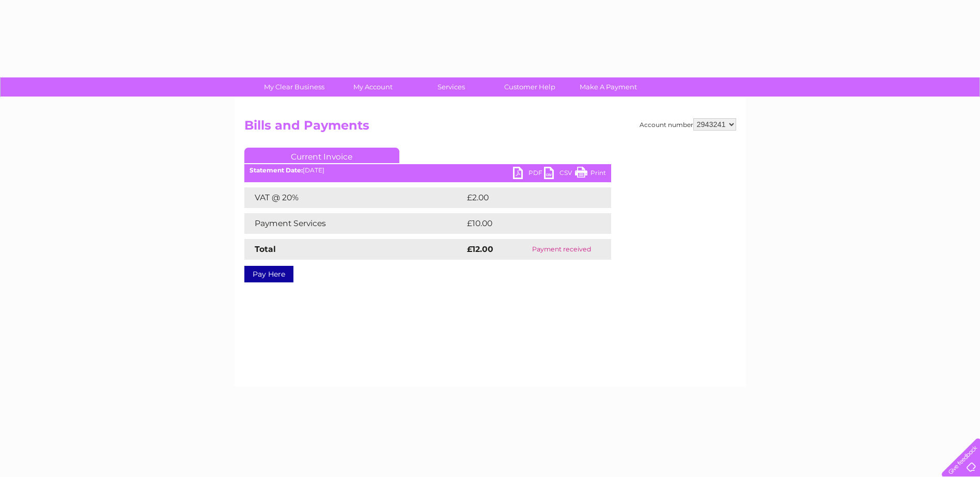 The height and width of the screenshot is (477, 980). I want to click on a: My Account, so click(373, 87).